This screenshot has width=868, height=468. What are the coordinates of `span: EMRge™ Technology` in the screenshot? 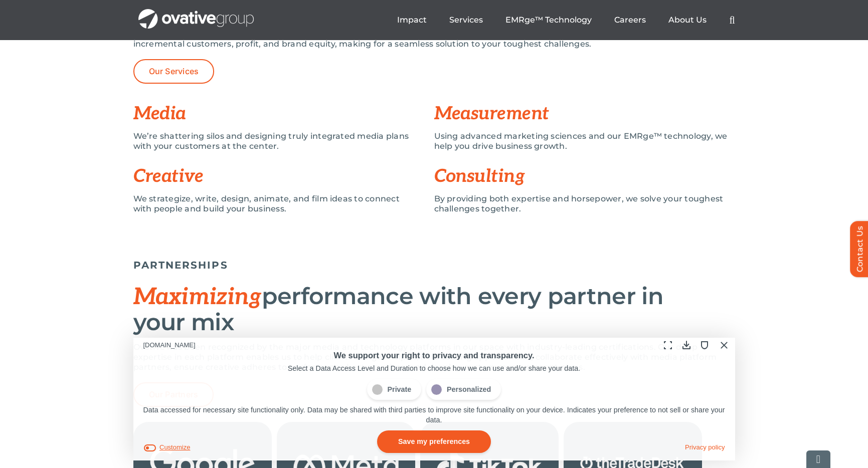 It's located at (549, 20).